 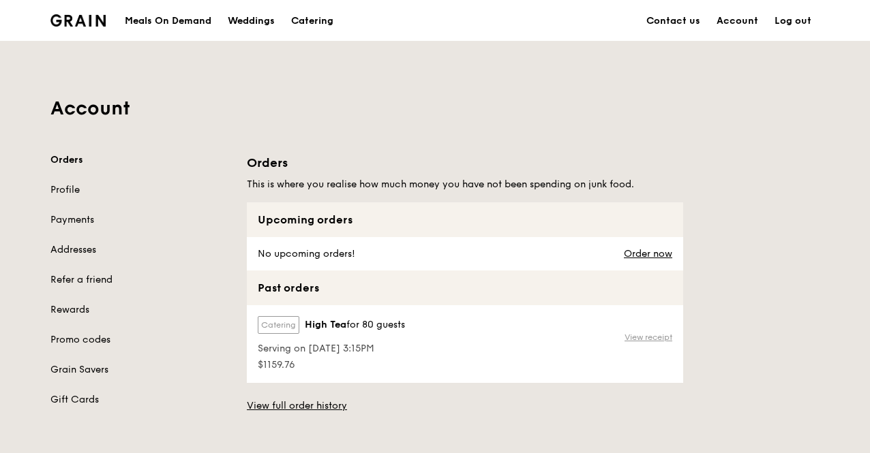 What do you see at coordinates (251, 21) in the screenshot?
I see `div: Weddings` at bounding box center [251, 21].